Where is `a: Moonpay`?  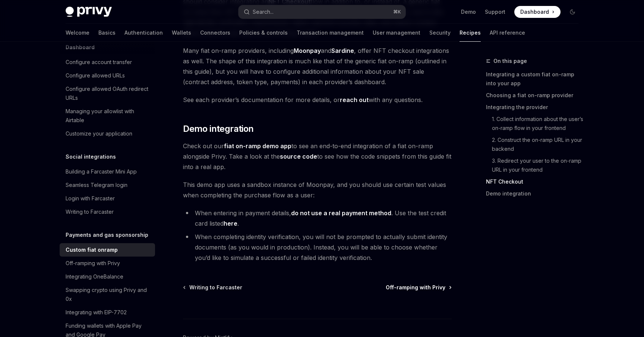 a: Moonpay is located at coordinates (307, 51).